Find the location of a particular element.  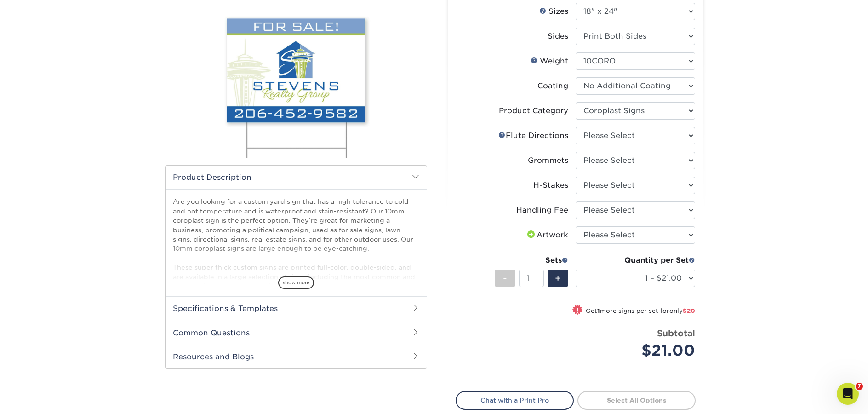

div: Weight is located at coordinates (549, 61).